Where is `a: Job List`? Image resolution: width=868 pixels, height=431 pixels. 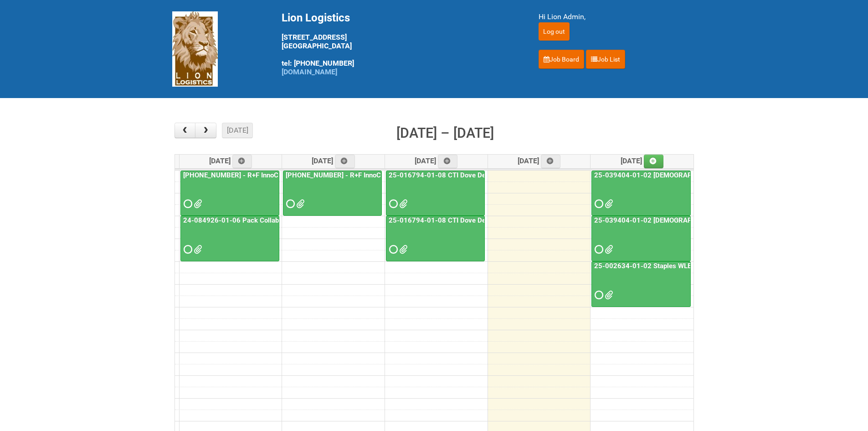
a: Job List is located at coordinates (605, 59).